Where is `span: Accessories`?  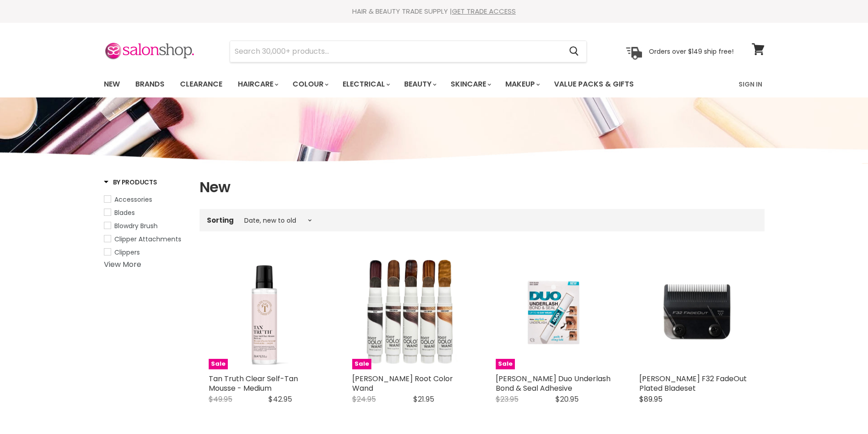
span: Accessories is located at coordinates (133, 200).